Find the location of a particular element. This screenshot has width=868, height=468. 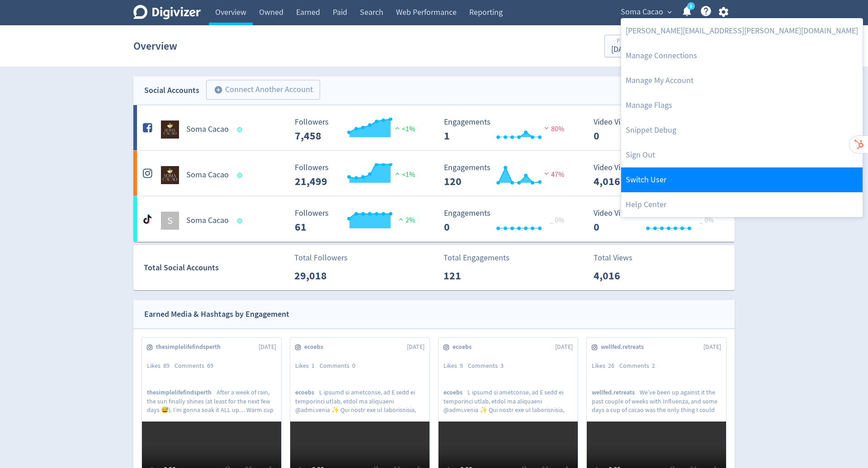

a: Log out is located at coordinates (742, 155).